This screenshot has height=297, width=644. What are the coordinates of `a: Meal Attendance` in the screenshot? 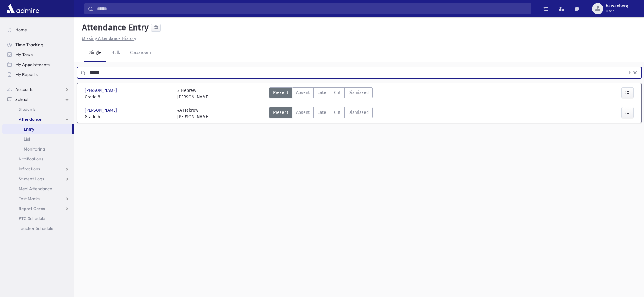 It's located at (38, 188).